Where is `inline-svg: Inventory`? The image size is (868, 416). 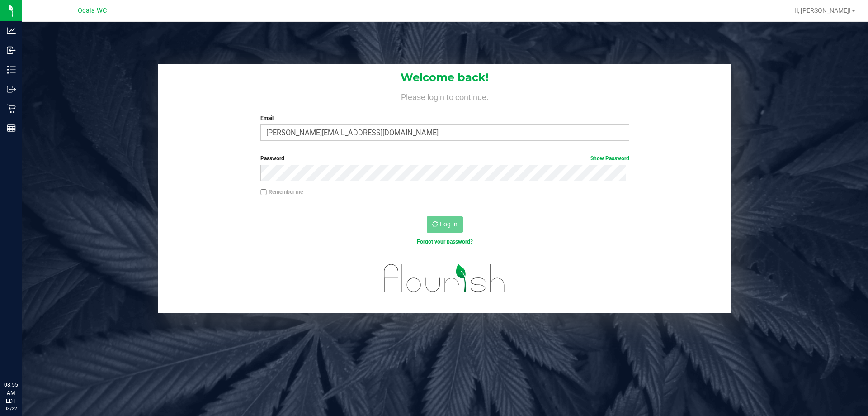 inline-svg: Inventory is located at coordinates (11, 70).